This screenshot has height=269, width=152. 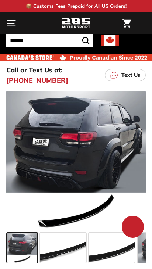 I want to click on inbox-online-store-chat: Shopify online store chat, so click(x=132, y=228).